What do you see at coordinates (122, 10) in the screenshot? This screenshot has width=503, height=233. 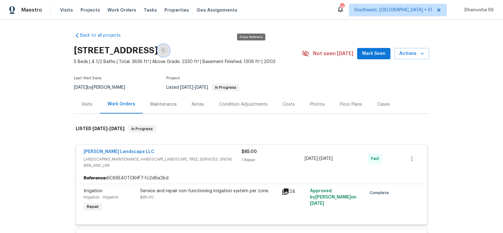 I see `span: Work Orders` at bounding box center [122, 10].